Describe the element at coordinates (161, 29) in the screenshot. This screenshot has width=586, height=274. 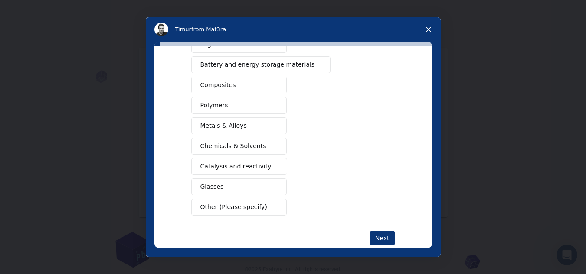
I see `img: Profile image for Timur` at that location.